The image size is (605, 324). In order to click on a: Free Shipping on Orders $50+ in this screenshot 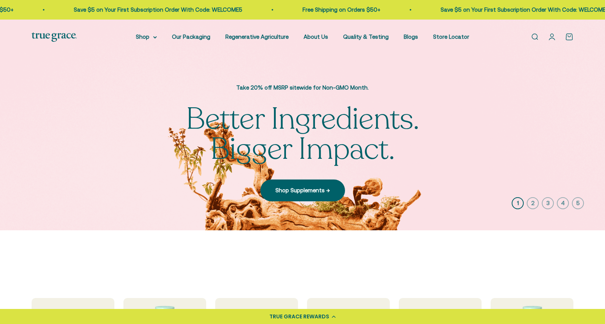, I will do `click(341, 9)`.